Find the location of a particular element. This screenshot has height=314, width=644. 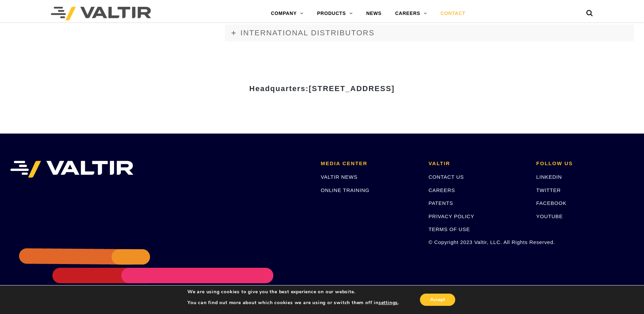

img: Valtir is located at coordinates (101, 14).